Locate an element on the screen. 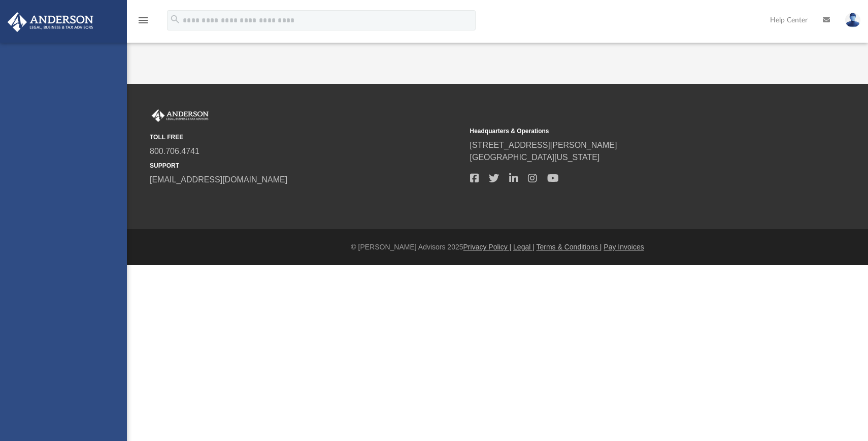 This screenshot has width=868, height=441. a: Privacy Policy | is located at coordinates (487, 246).